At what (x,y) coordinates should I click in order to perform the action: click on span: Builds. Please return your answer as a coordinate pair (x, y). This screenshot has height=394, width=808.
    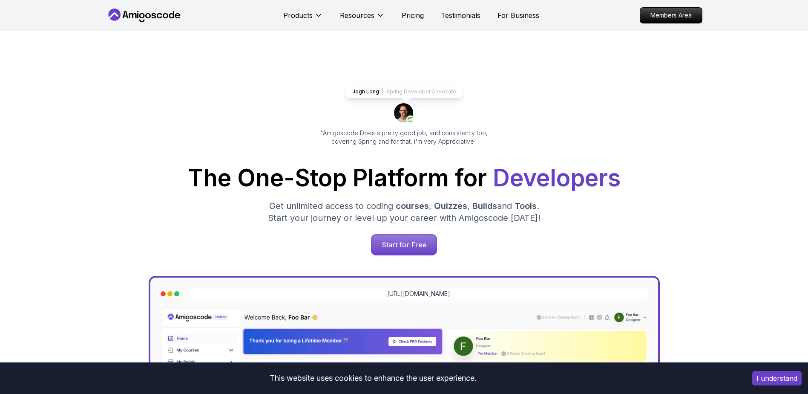
    Looking at the image, I should click on (485, 206).